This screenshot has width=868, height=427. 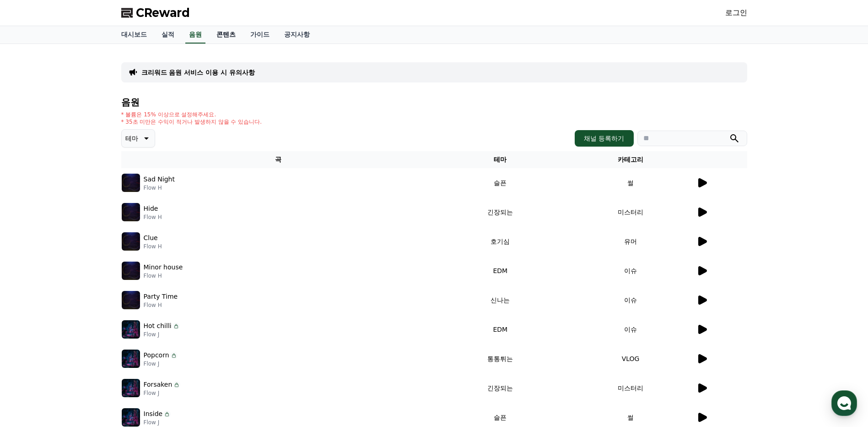 What do you see at coordinates (132, 139) in the screenshot?
I see `p: 테마` at bounding box center [132, 139].